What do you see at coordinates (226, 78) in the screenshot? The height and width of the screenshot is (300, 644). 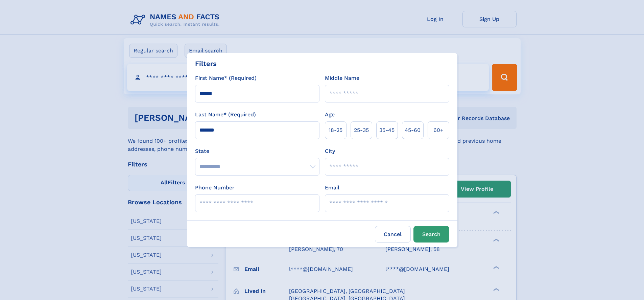 I see `label: First Name* (Required)` at bounding box center [226, 78].